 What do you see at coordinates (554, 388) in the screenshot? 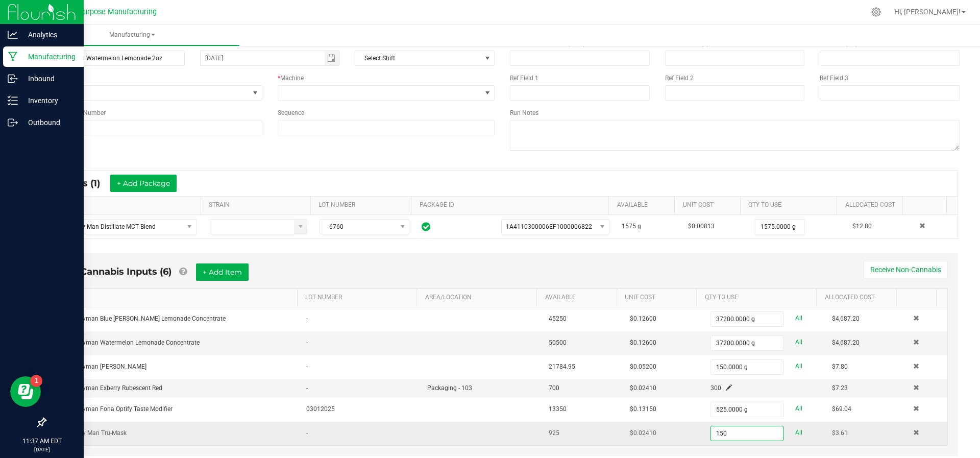
I see `span: 700` at bounding box center [554, 388].